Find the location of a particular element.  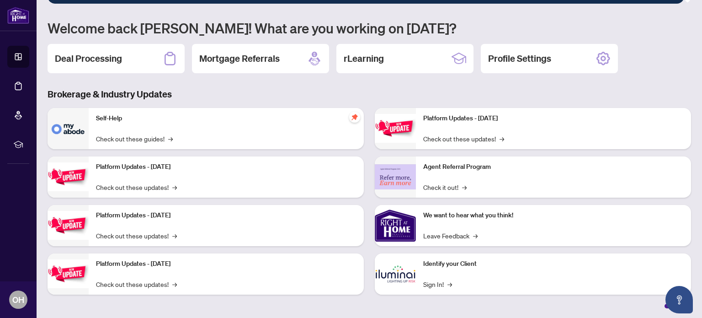

h3: Brokerage & Industry Updates is located at coordinates (369, 94).